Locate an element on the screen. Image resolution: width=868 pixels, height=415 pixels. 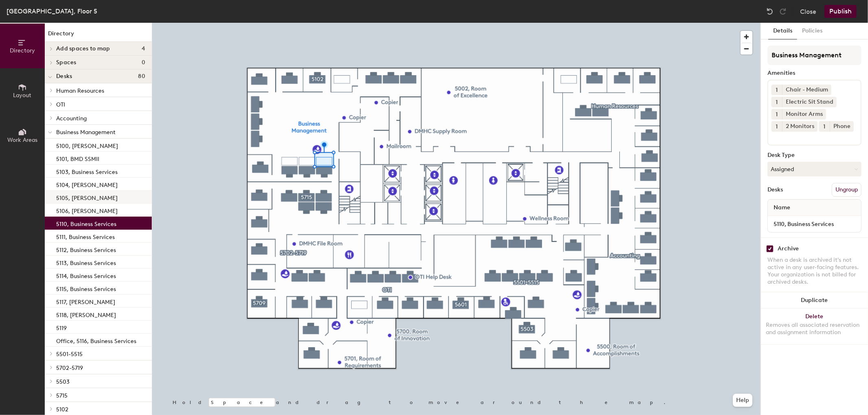
span: Accounting is located at coordinates (71, 119).